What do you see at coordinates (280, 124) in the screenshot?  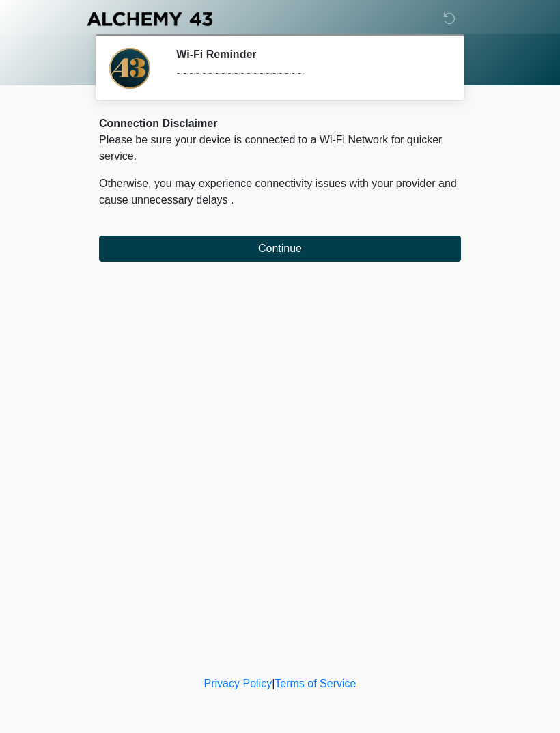 I see `div: Connection Disclaimer` at bounding box center [280, 124].